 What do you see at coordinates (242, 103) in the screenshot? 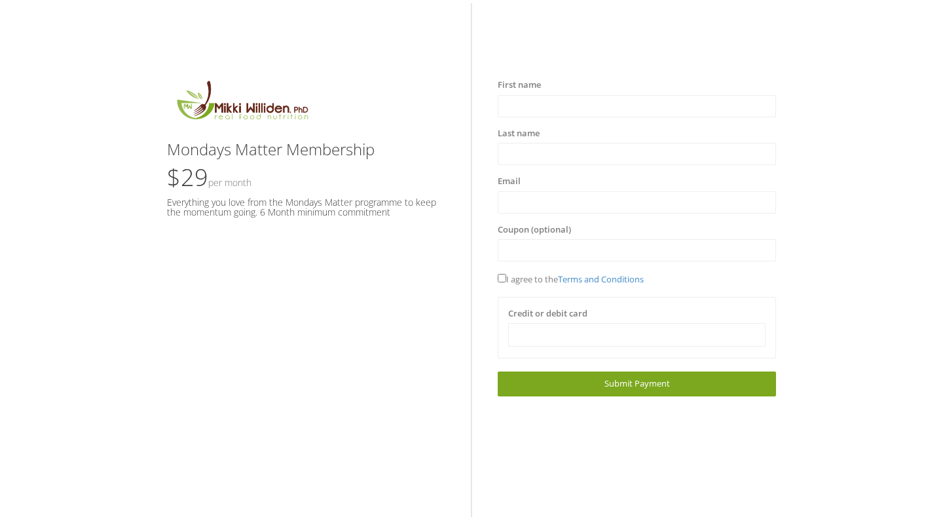
I see `img: MikkiLogoMain.png` at bounding box center [242, 103].